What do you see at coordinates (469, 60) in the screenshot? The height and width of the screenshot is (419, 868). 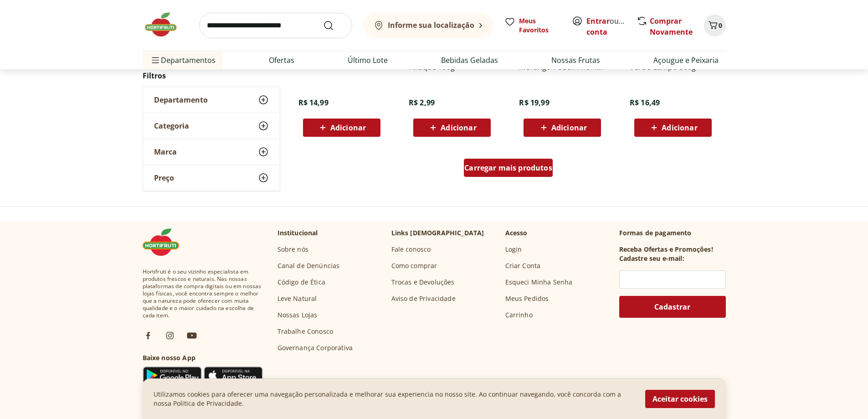 I see `a: Bebidas Geladas` at bounding box center [469, 60].